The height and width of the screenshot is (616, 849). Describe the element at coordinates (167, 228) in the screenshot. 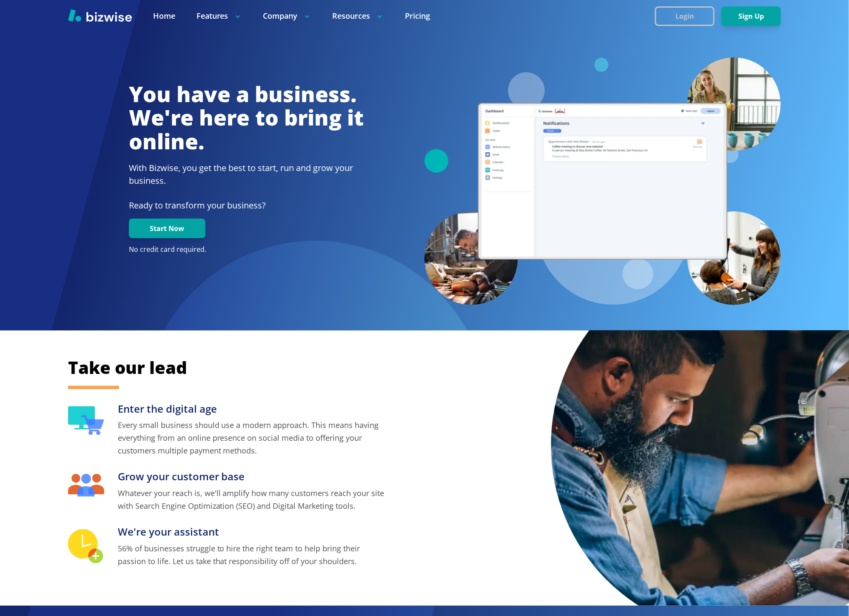

I see `a: Start Now` at that location.